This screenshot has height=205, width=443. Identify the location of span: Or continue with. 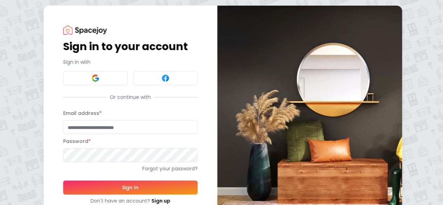
(130, 97).